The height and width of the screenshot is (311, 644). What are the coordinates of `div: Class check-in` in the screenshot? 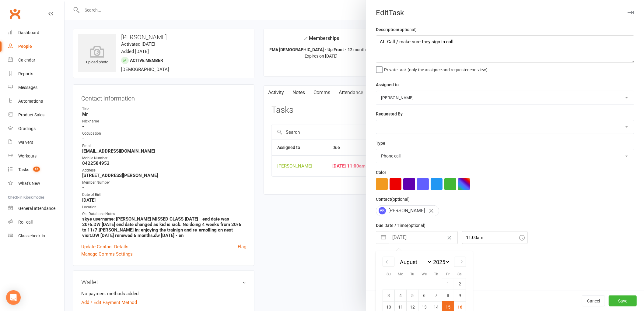 It's located at (32, 236).